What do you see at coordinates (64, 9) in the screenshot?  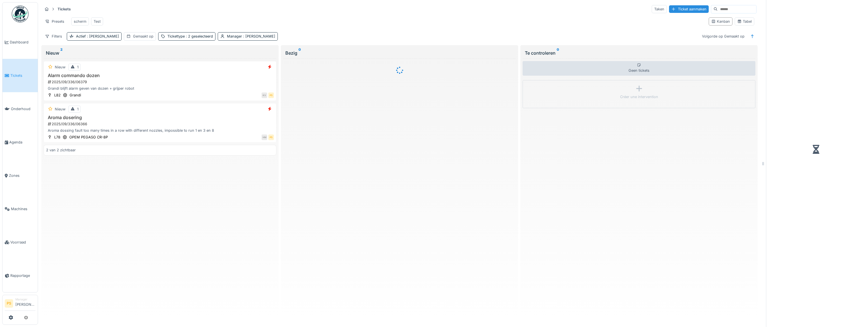 I see `strong: Tickets` at bounding box center [64, 9].